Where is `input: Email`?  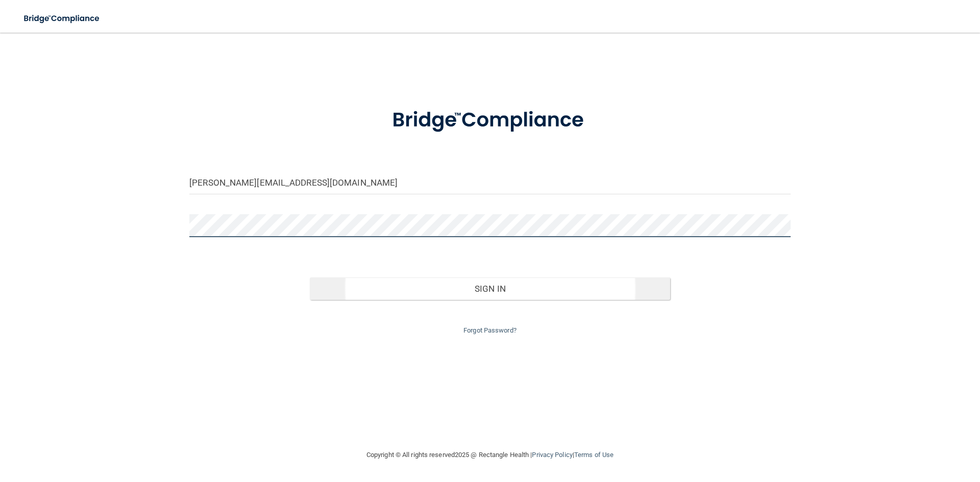
input: Email is located at coordinates (490, 183).